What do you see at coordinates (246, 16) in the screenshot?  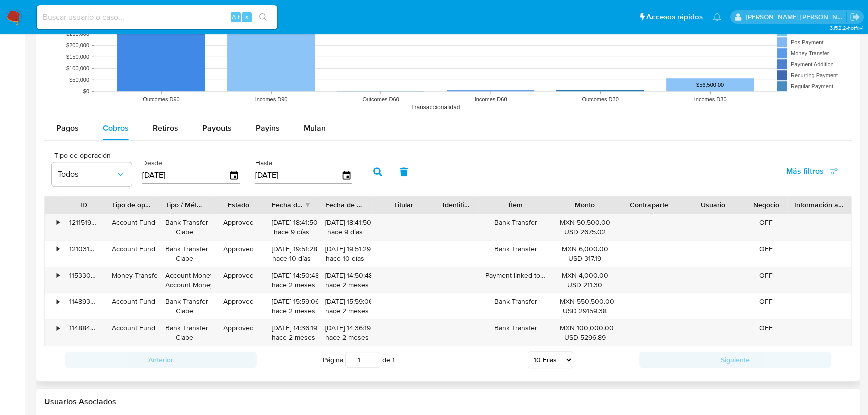 I see `span: s` at bounding box center [246, 16].